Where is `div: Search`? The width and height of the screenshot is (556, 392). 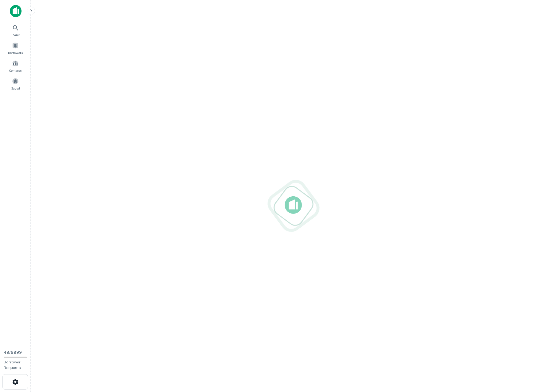
div: Search is located at coordinates (15, 30).